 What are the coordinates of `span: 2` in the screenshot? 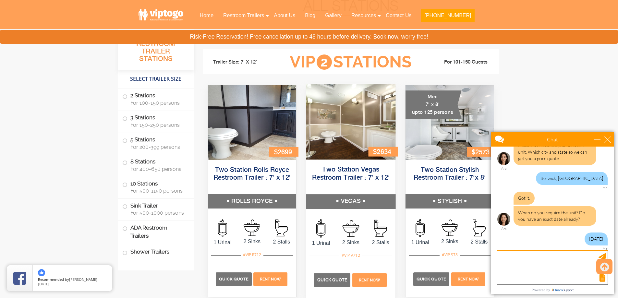 It's located at (324, 62).